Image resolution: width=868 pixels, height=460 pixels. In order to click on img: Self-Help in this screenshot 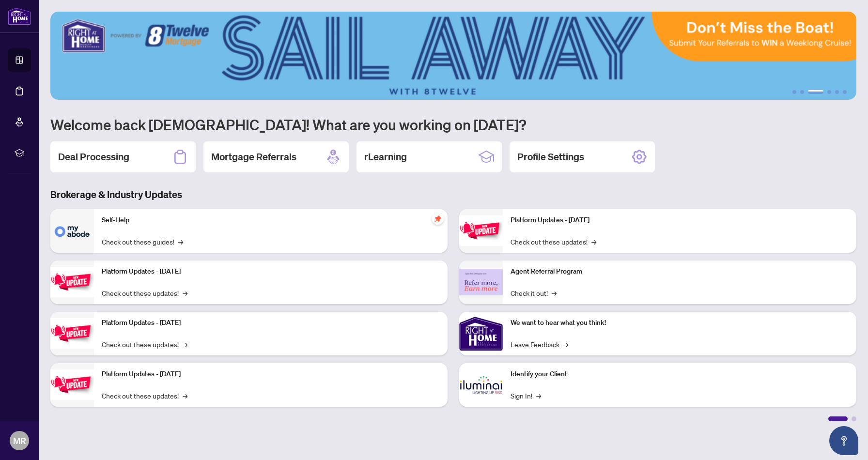, I will do `click(72, 231)`.